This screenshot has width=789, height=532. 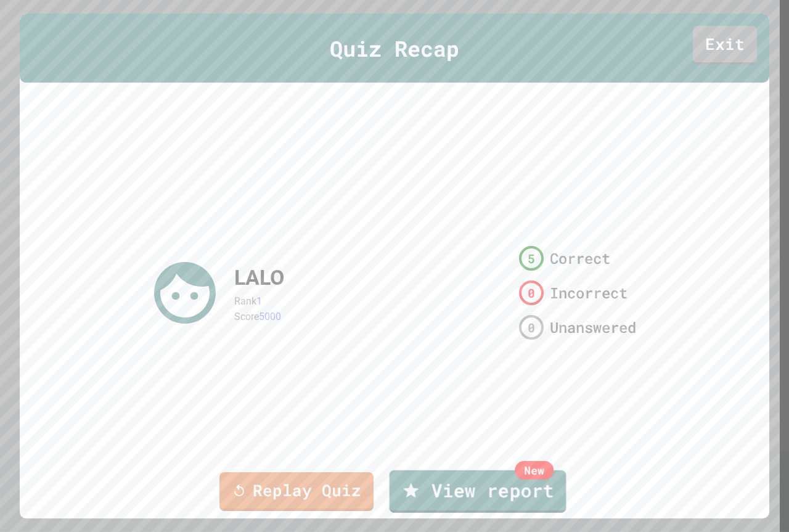 What do you see at coordinates (259, 277) in the screenshot?
I see `div: LALO` at bounding box center [259, 277].